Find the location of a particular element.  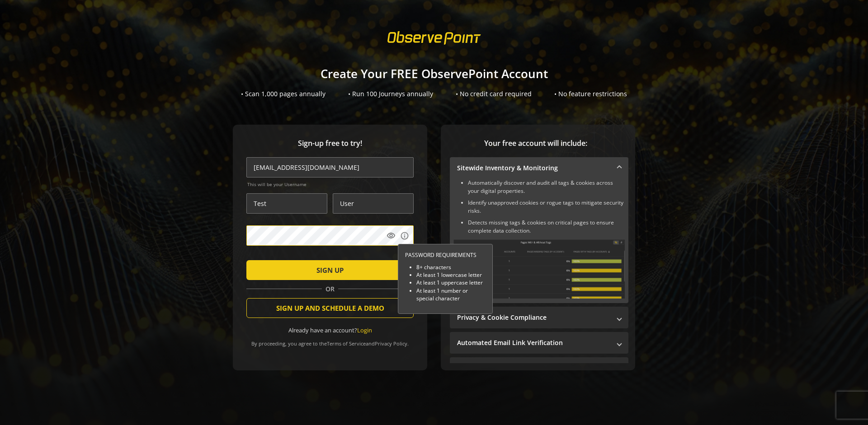

span: SIGN UP AND SCHEDULE A DEMO is located at coordinates (330, 308).